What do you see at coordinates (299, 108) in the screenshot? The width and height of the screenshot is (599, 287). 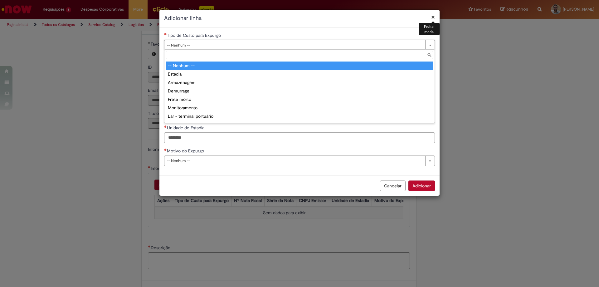 I see `div: Monitoramento` at bounding box center [299, 108].